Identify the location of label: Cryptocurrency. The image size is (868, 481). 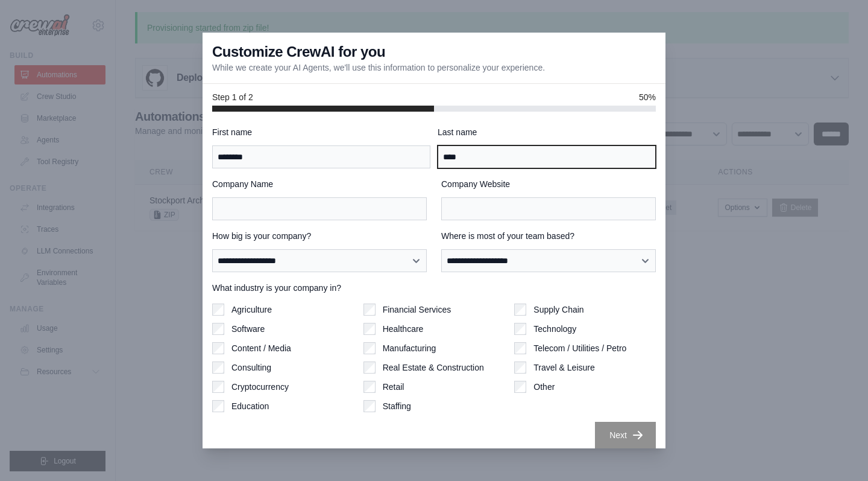
(260, 387).